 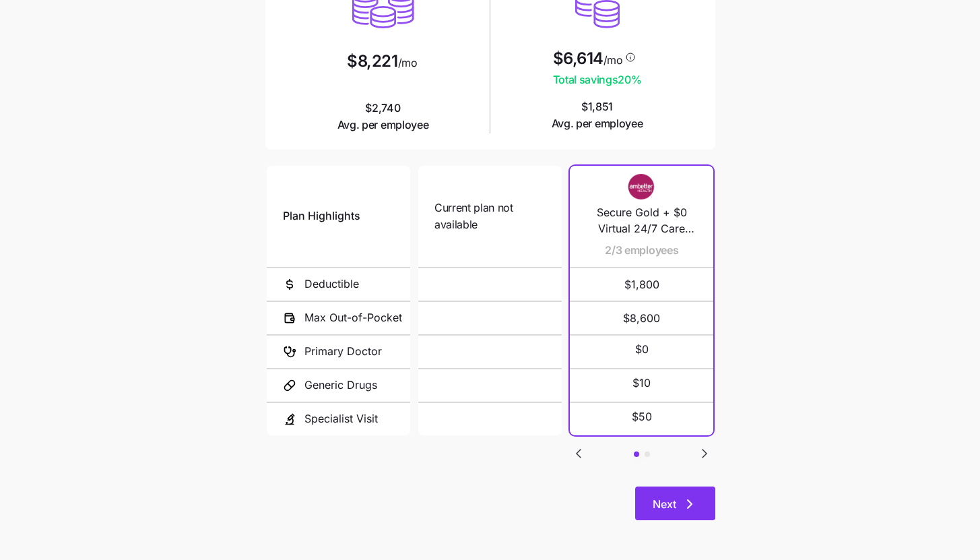 What do you see at coordinates (641, 250) in the screenshot?
I see `span: 2/3 employees` at bounding box center [641, 250].